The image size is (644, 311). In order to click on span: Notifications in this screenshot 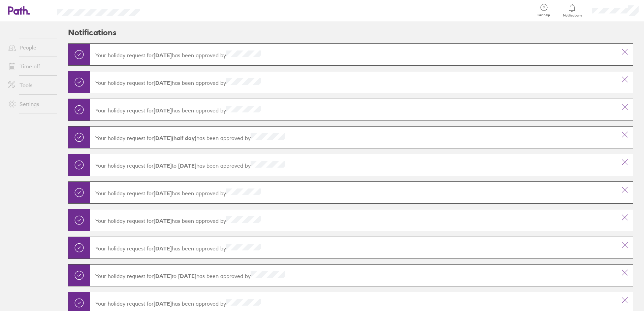, I will do `click(572, 16)`.